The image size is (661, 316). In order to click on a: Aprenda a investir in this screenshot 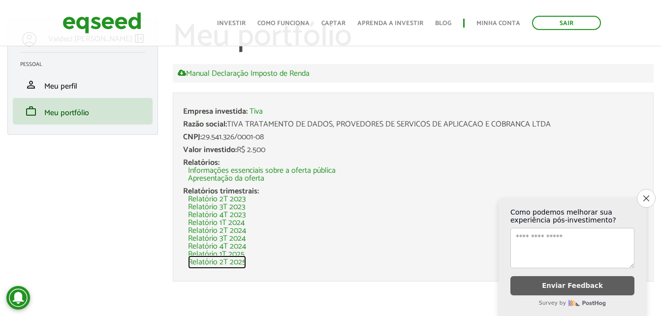, I will do `click(390, 23)`.